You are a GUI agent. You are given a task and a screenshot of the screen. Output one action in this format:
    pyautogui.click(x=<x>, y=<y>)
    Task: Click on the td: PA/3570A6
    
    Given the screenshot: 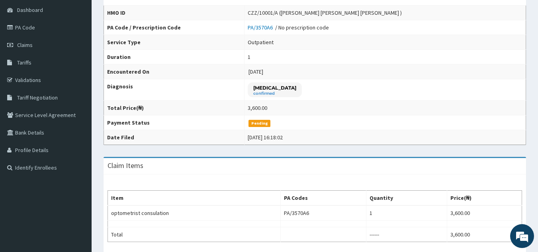 What is the action you would take?
    pyautogui.click(x=323, y=213)
    